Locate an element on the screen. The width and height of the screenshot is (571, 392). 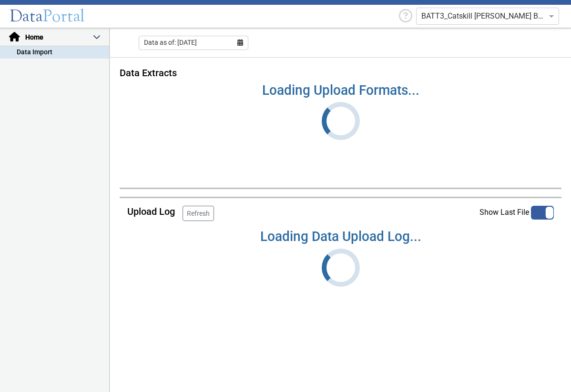
span: Portal is located at coordinates (64, 16).